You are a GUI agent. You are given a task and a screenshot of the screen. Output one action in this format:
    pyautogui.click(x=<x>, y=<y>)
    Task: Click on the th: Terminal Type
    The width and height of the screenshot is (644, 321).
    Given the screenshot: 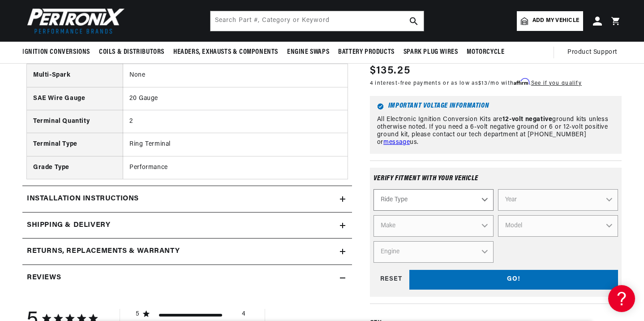 What is the action you would take?
    pyautogui.click(x=75, y=144)
    